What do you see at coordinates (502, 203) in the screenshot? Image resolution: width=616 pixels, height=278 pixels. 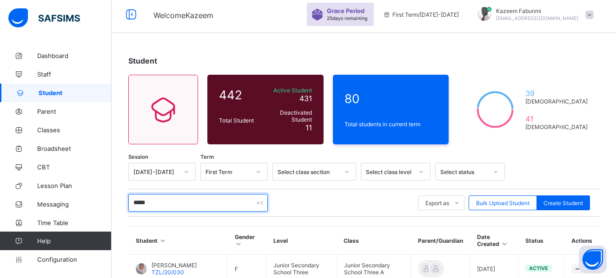 I see `span: Bulk Upload Student` at bounding box center [502, 203].